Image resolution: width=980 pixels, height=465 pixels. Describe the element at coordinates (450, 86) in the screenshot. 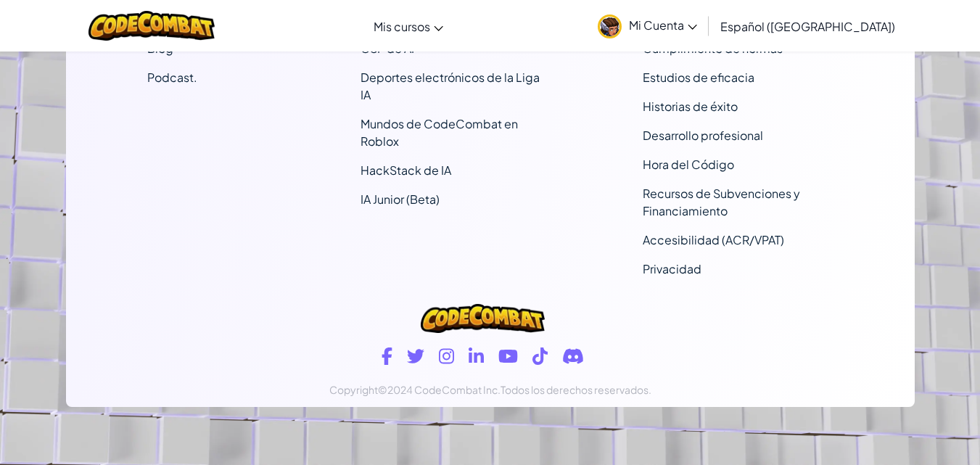

I see `a: Deportes electrónicos de la Liga IA` at that location.